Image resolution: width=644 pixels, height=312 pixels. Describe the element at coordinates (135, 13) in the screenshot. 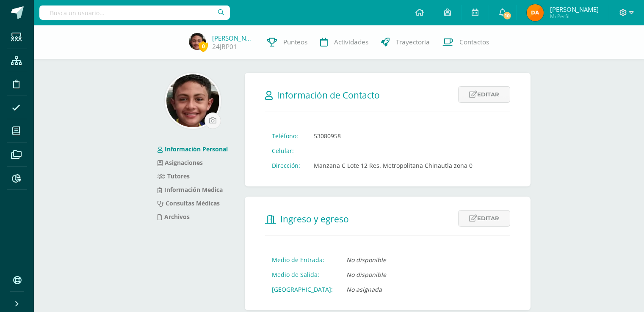

I see `input: Busca un usuario...` at that location.